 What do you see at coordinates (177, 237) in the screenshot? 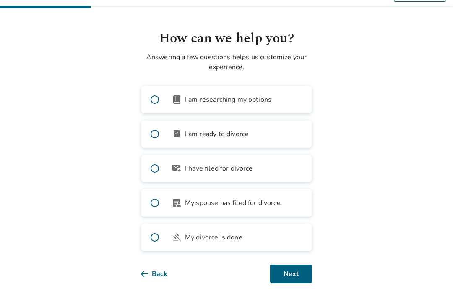
I see `span: gavel` at bounding box center [177, 237].